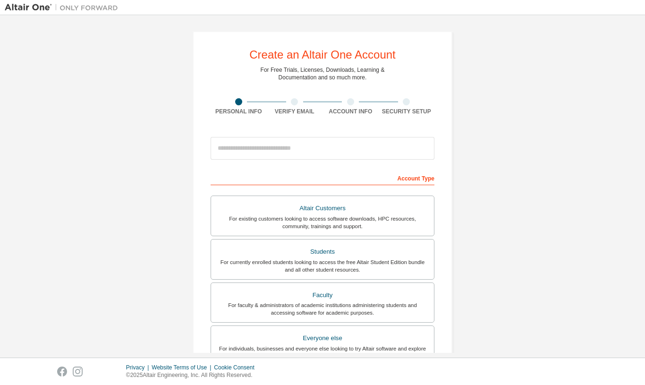  What do you see at coordinates (322, 208) in the screenshot?
I see `div: Altair Customers` at bounding box center [322, 208].